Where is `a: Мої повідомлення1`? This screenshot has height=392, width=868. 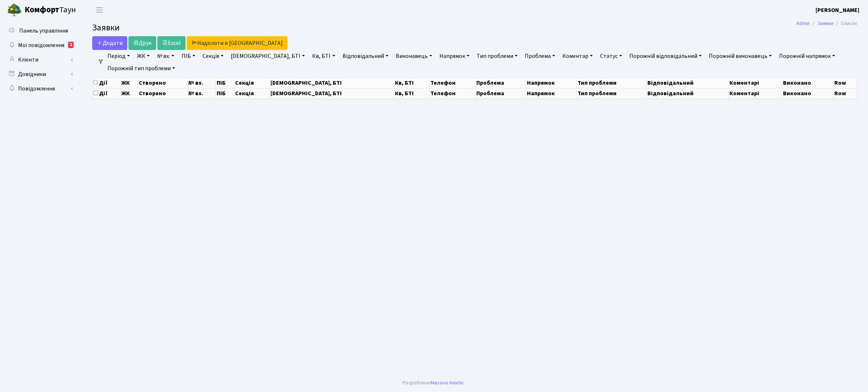 a: Мої повідомлення1 is located at coordinates (40, 45).